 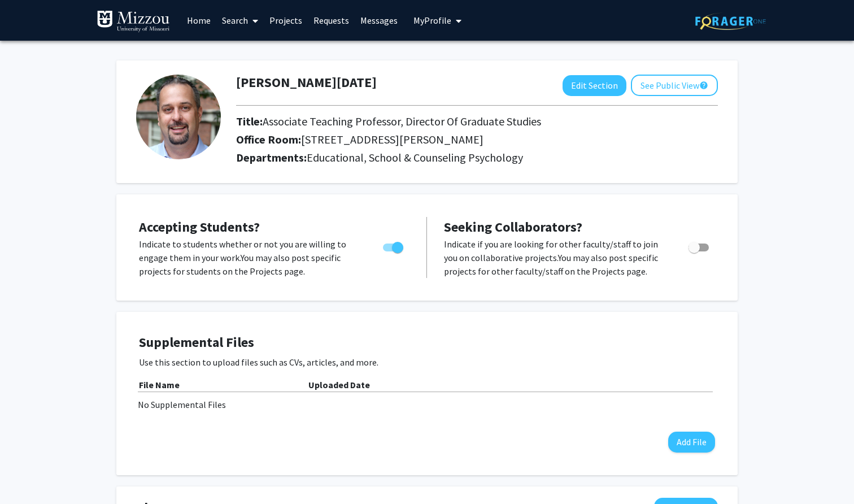 What do you see at coordinates (427, 342) in the screenshot?
I see `h4: Supplemental Files` at bounding box center [427, 342].